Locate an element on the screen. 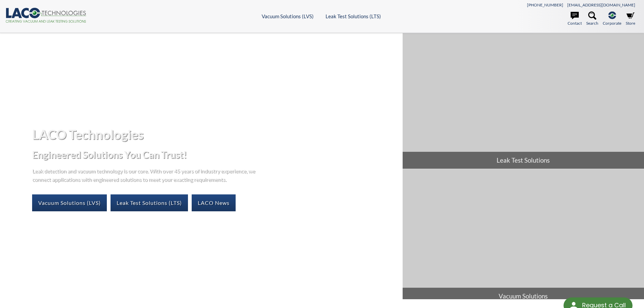 The image size is (644, 308). span: Vacuum Solutions is located at coordinates (523, 296).